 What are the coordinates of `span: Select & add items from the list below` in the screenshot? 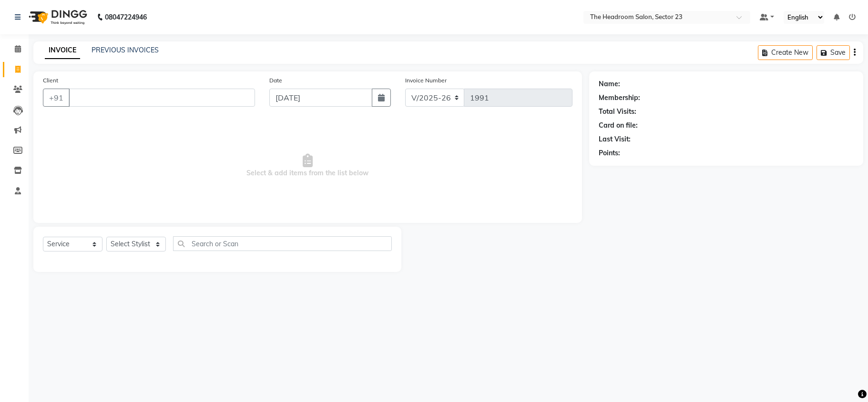 It's located at (308, 166).